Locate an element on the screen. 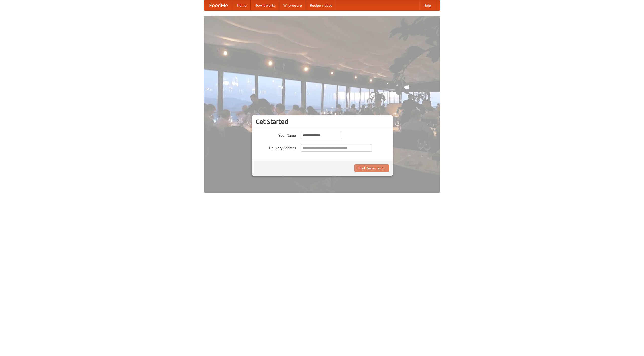 Image resolution: width=644 pixels, height=356 pixels. button: Find Restaurants! is located at coordinates (372, 168).